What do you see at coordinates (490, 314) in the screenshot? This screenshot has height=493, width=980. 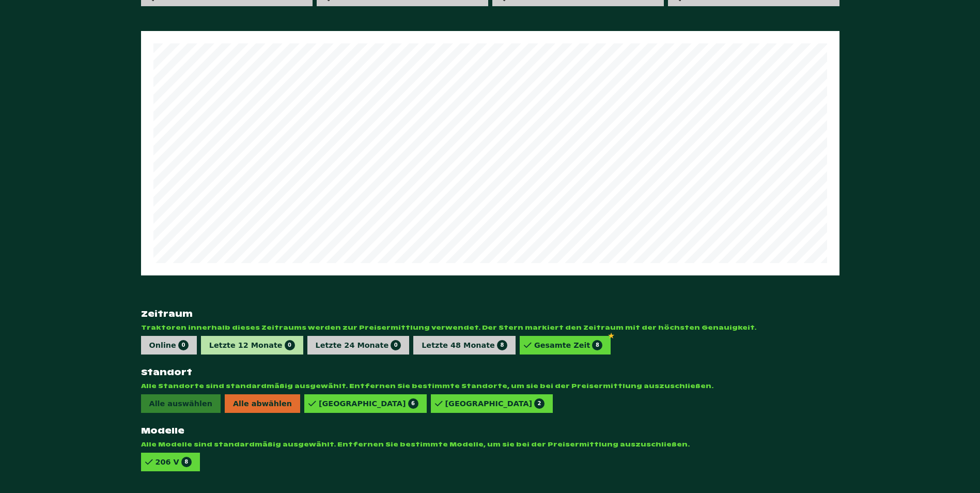 I see `strong: Zeitraum` at bounding box center [490, 314].